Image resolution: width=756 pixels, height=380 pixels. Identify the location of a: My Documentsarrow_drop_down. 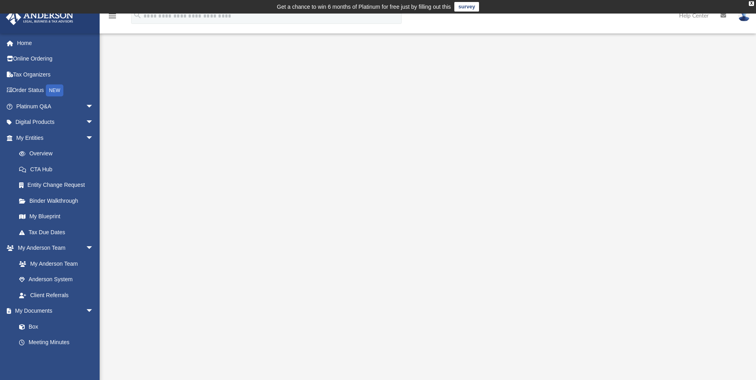
(53, 311).